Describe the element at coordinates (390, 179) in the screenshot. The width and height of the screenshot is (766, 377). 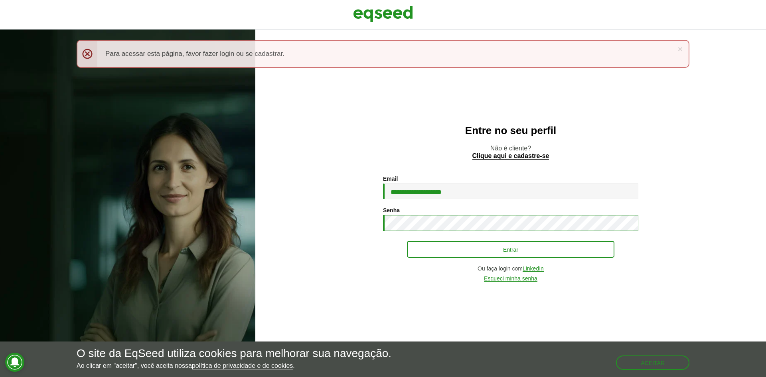
I see `label: Email` at that location.